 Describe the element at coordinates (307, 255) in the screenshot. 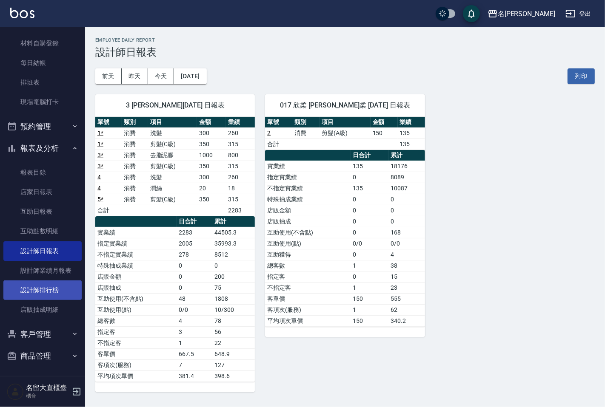

I see `td: 互助獲得` at that location.